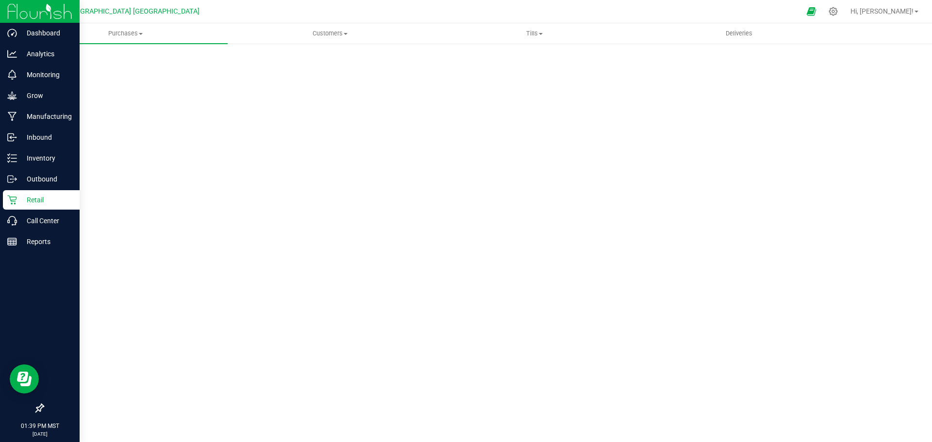 Image resolution: width=932 pixels, height=442 pixels. Describe the element at coordinates (833, 11) in the screenshot. I see `div: Manage settings` at that location.